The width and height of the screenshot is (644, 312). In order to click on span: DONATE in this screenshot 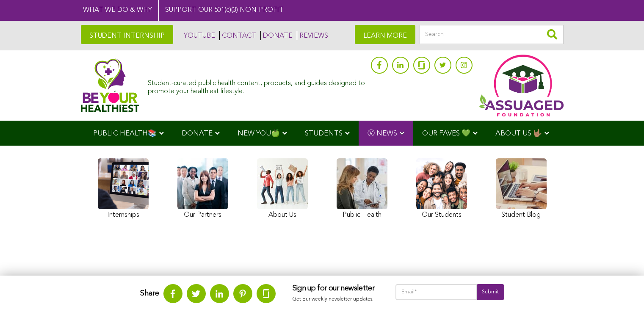, I will do `click(197, 134)`.